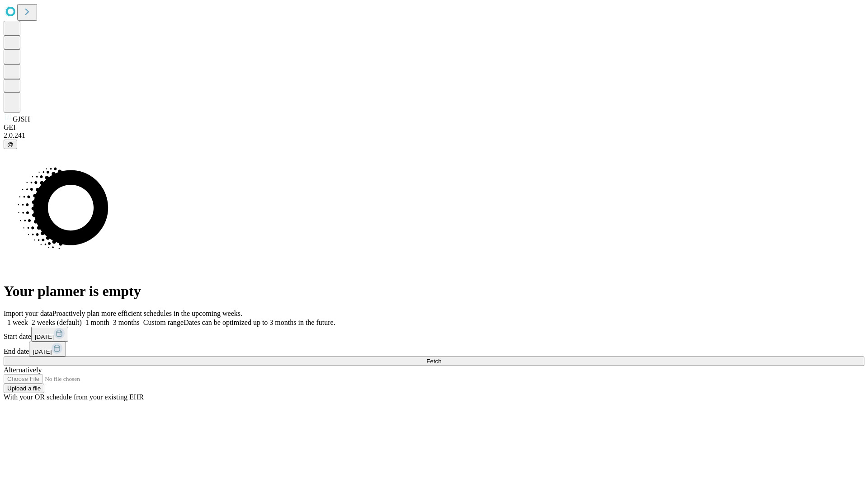 This screenshot has height=488, width=868. I want to click on span: Fetch, so click(434, 361).